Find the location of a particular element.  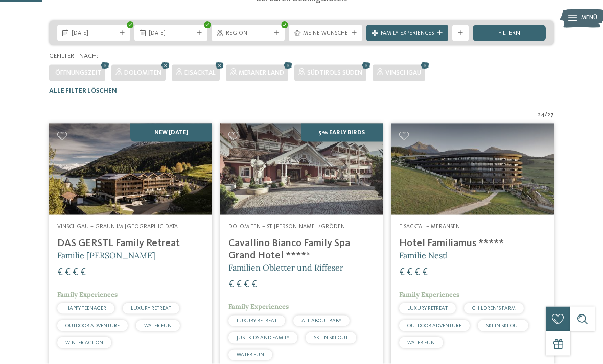

span: Familien Obletter und Riffeser is located at coordinates (286, 268).